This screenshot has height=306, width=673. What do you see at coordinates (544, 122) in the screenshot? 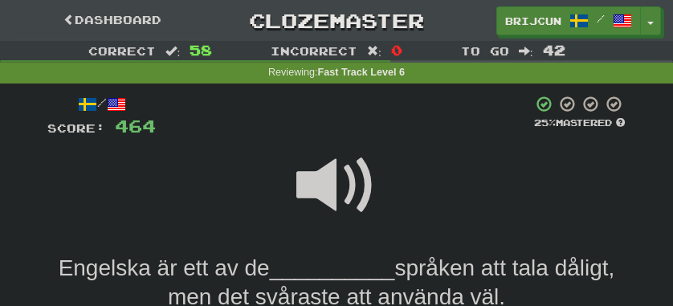
I see `span: 25 %` at bounding box center [544, 122].